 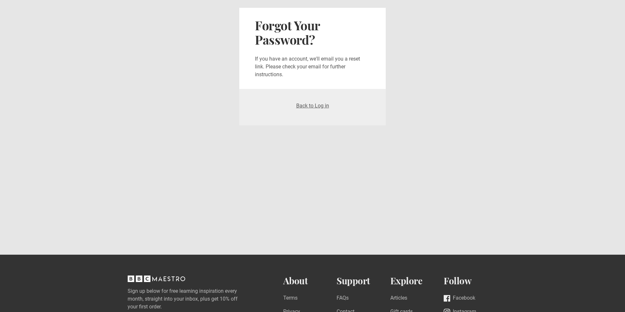 I want to click on h2: Support, so click(x=364, y=281).